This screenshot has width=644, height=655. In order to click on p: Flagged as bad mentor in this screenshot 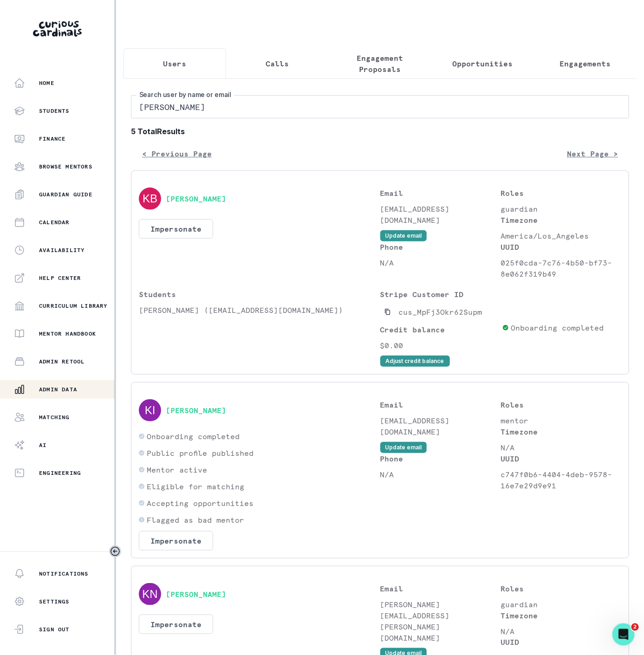, I will do `click(196, 520)`.